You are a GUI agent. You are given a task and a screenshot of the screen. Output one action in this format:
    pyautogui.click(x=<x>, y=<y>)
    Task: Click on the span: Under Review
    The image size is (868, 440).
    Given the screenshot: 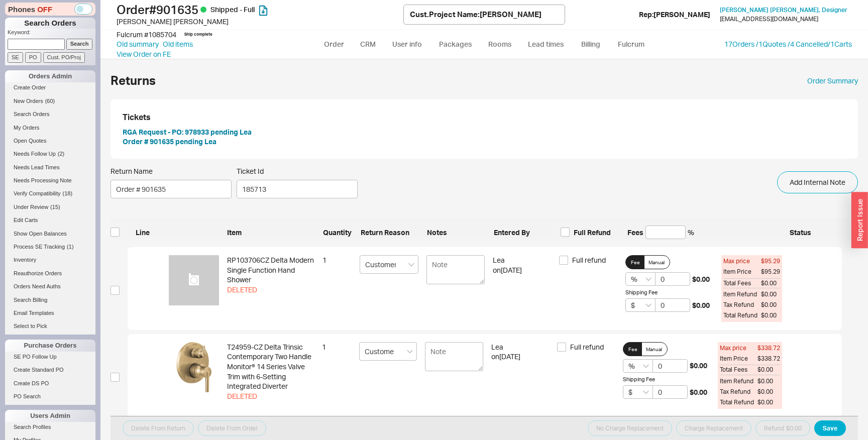 What is the action you would take?
    pyautogui.click(x=31, y=207)
    